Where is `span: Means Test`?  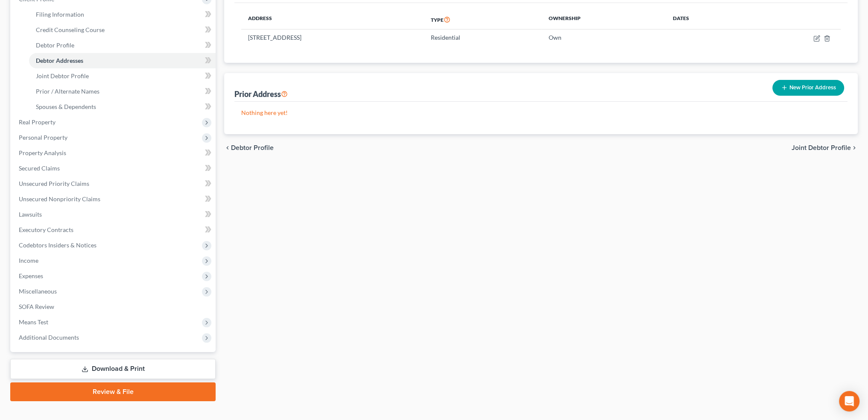
span: Means Test is located at coordinates (33, 322).